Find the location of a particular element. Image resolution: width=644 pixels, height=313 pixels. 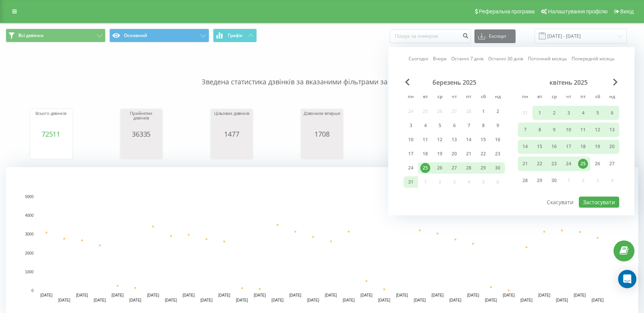

div: вт 4 бер 2025 р. is located at coordinates (426, 125).